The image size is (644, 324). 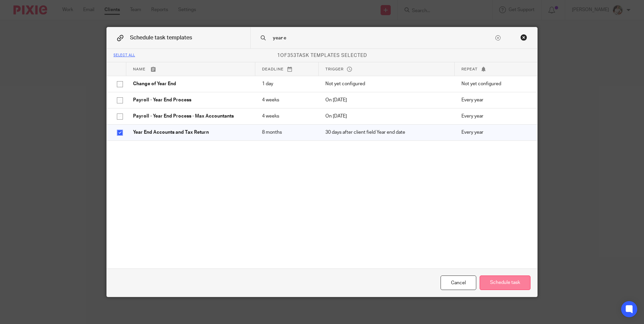 What do you see at coordinates (287, 132) in the screenshot?
I see `p: 8 months` at bounding box center [287, 132].